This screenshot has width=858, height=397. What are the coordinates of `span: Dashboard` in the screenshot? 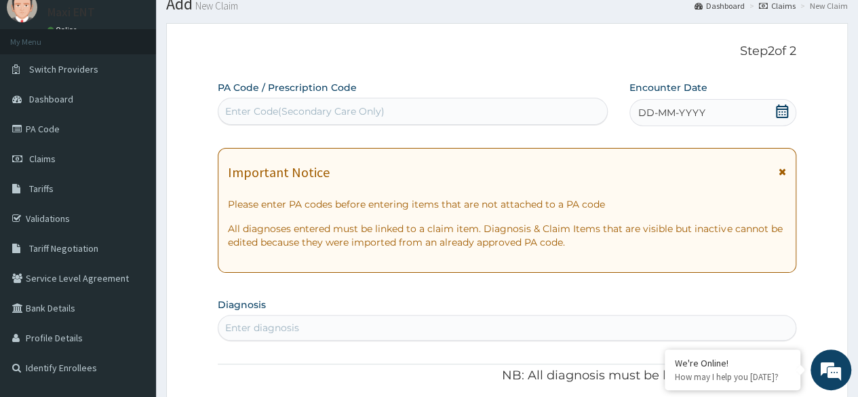 It's located at (51, 99).